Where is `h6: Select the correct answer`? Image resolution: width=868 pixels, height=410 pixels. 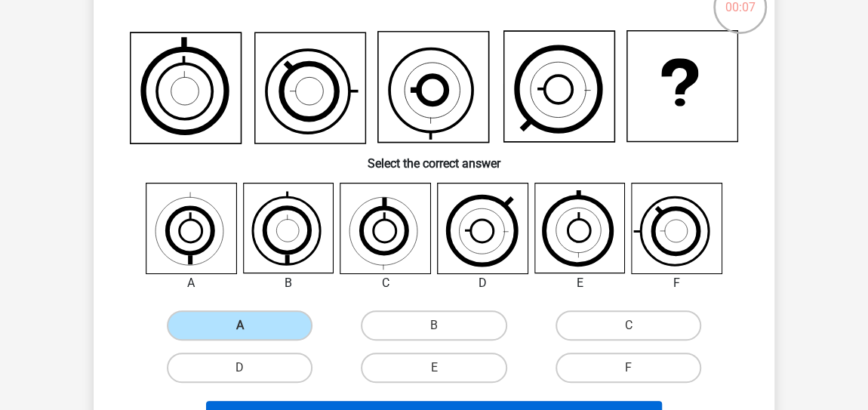
h6: Select the correct answer is located at coordinates (434, 157).